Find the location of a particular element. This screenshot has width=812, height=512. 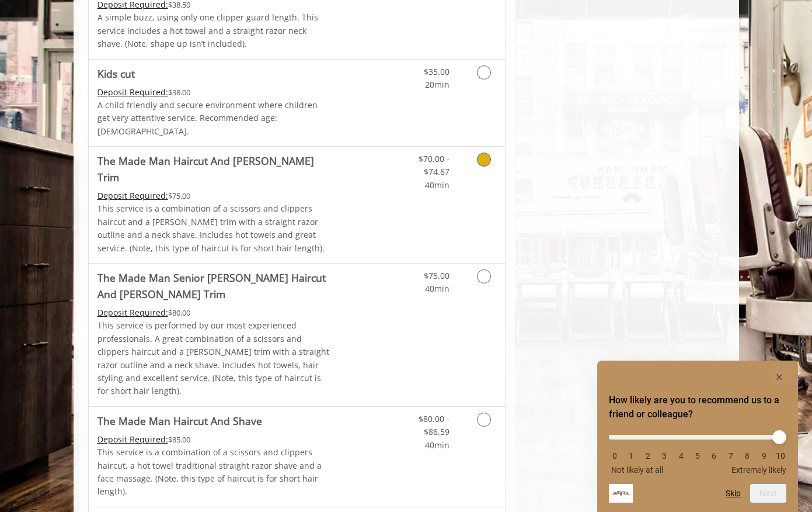

span: $70.00 - $74.67 is located at coordinates (434, 165).